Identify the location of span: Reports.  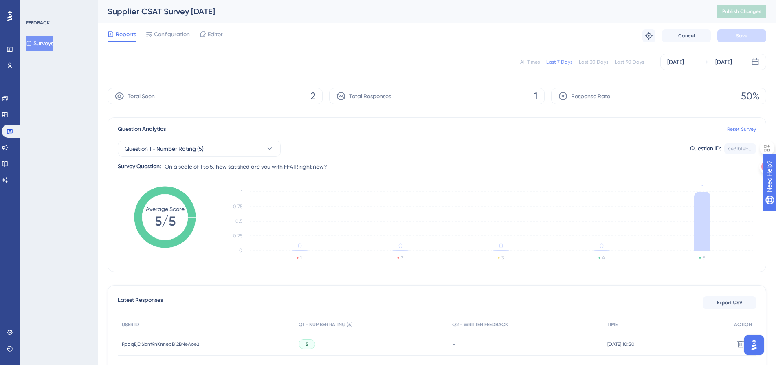
(126, 34).